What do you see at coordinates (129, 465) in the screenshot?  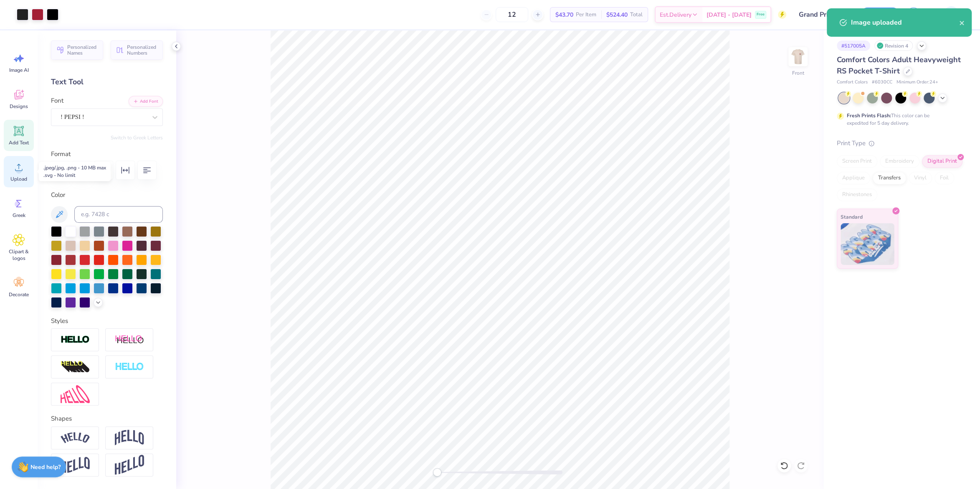 I see `img: Rise` at bounding box center [129, 465].